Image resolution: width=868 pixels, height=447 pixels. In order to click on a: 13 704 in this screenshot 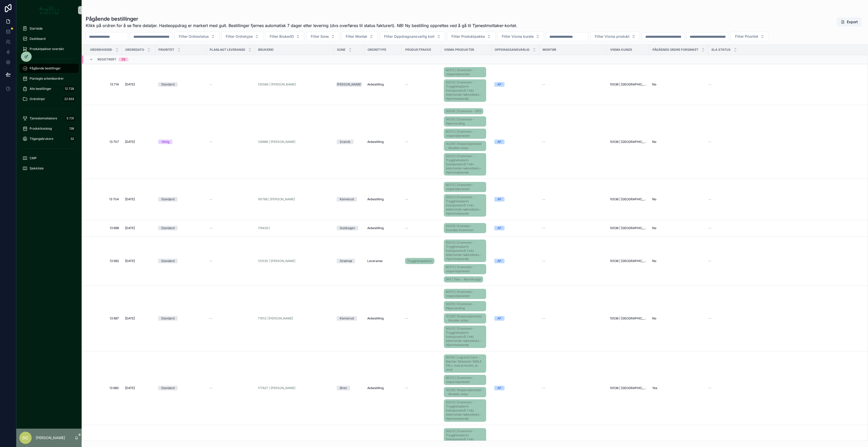, I will do `click(103, 199)`.